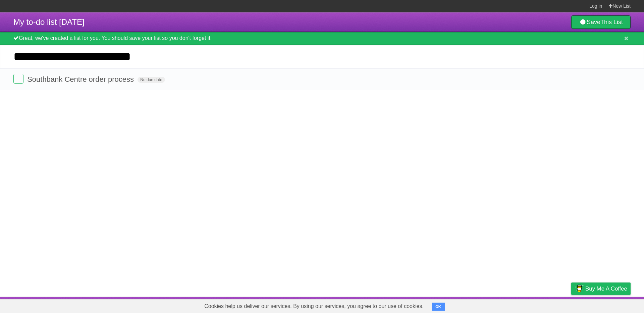 This screenshot has width=644, height=313. I want to click on a: Buy me a coffee, so click(601, 289).